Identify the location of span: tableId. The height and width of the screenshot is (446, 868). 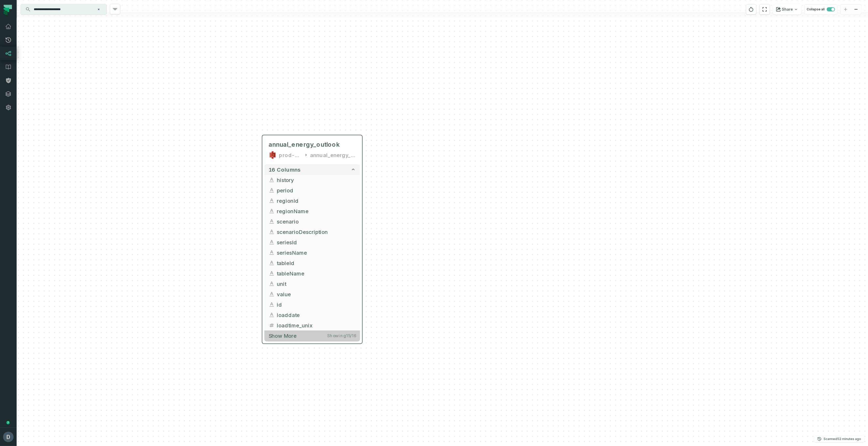
(316, 263).